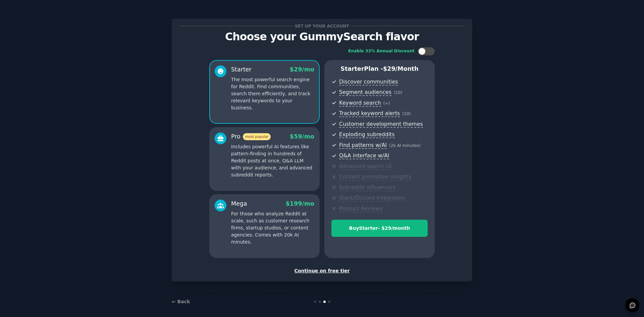  I want to click on div: Buy Starter - $ 29 /month, so click(379, 228).